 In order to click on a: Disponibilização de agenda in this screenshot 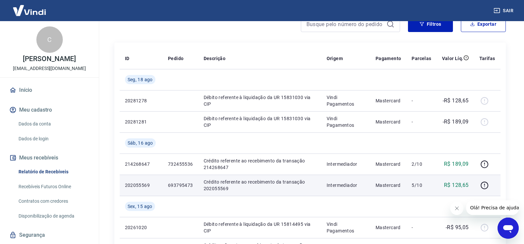, I will do `click(53, 216)`.